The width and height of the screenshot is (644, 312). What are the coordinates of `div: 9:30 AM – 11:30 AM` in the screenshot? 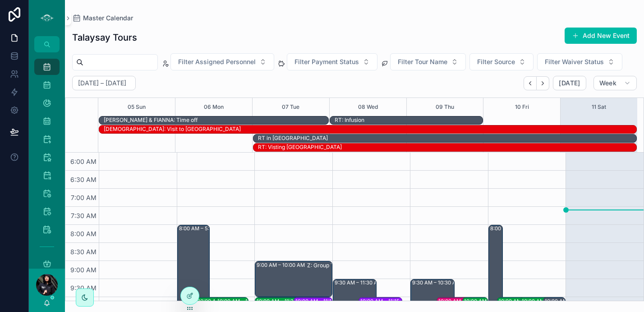 It's located at (360, 283).